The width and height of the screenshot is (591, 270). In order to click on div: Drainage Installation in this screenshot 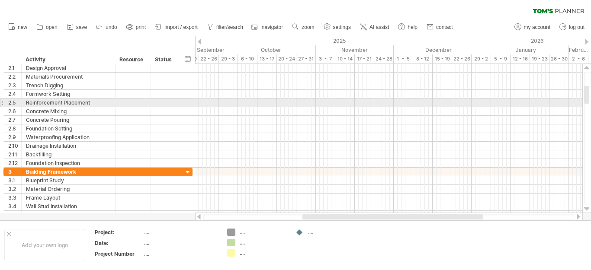, I will do `click(68, 146)`.